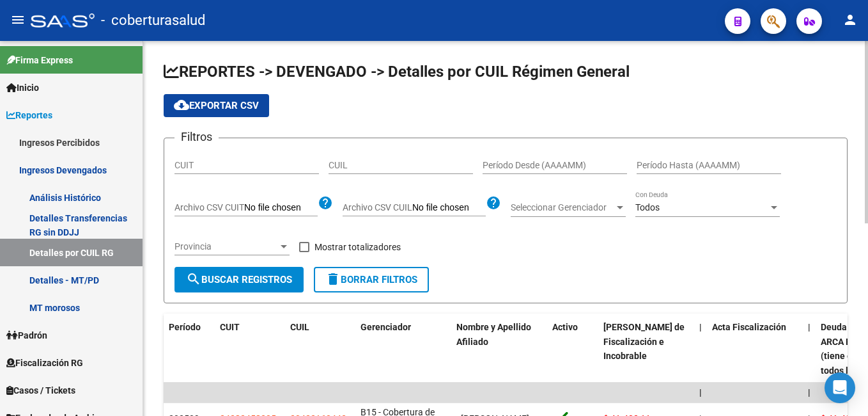 This screenshot has width=868, height=416. I want to click on span: Inicio, so click(23, 88).